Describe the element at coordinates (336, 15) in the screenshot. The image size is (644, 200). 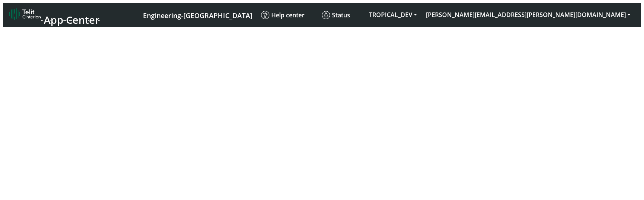
I see `span: Status` at that location.